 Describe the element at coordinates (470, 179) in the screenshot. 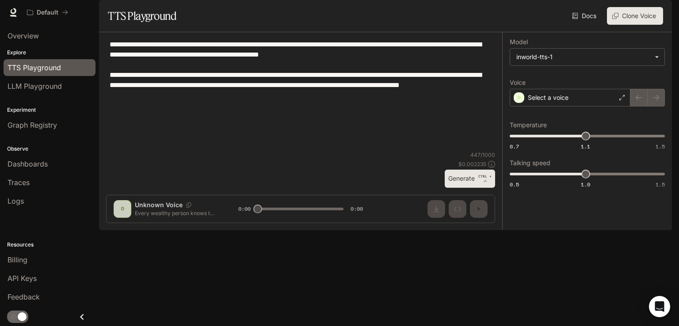

I see `button: GenerateCTRL +⏎` at that location.